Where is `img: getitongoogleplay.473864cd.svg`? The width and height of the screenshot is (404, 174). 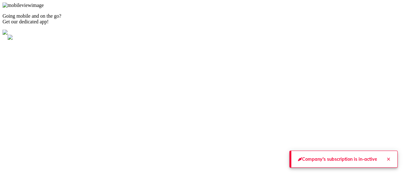 img: getitongoogleplay.473864cd.svg is located at coordinates (5, 32).